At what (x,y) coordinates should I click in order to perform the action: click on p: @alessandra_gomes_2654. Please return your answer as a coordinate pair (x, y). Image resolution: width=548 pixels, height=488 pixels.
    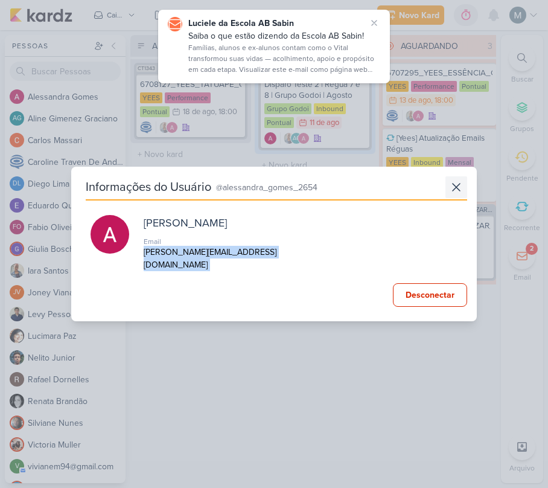
    Looking at the image, I should click on (267, 187).